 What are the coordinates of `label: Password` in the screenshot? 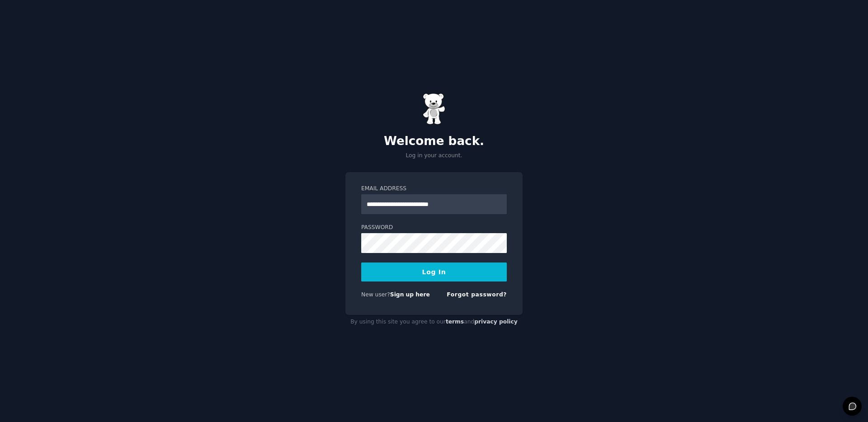 It's located at (434, 228).